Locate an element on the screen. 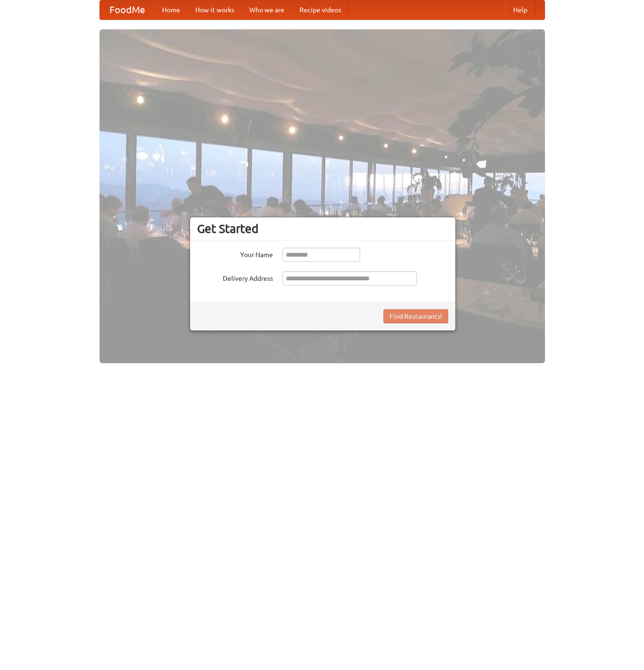  a: Recipe videos is located at coordinates (320, 10).